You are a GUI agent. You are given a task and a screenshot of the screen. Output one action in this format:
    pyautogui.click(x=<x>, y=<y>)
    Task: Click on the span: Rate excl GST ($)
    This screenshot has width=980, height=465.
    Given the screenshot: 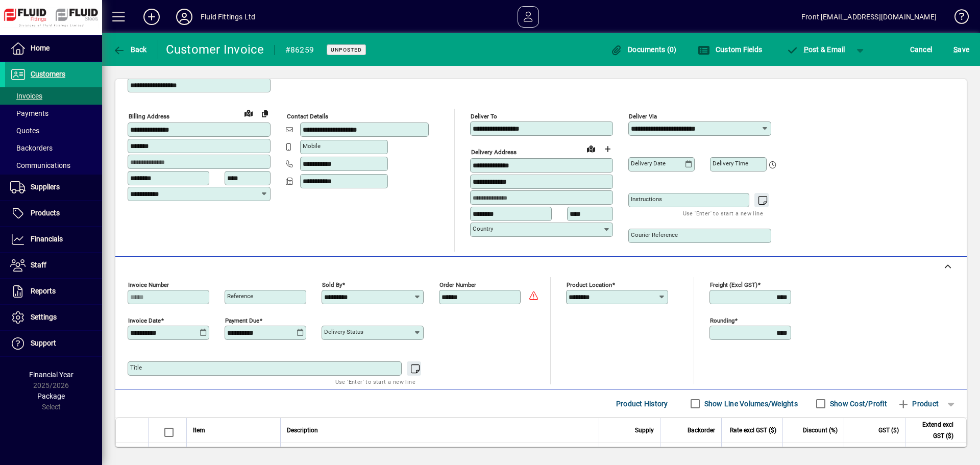 What is the action you would take?
    pyautogui.click(x=753, y=430)
    